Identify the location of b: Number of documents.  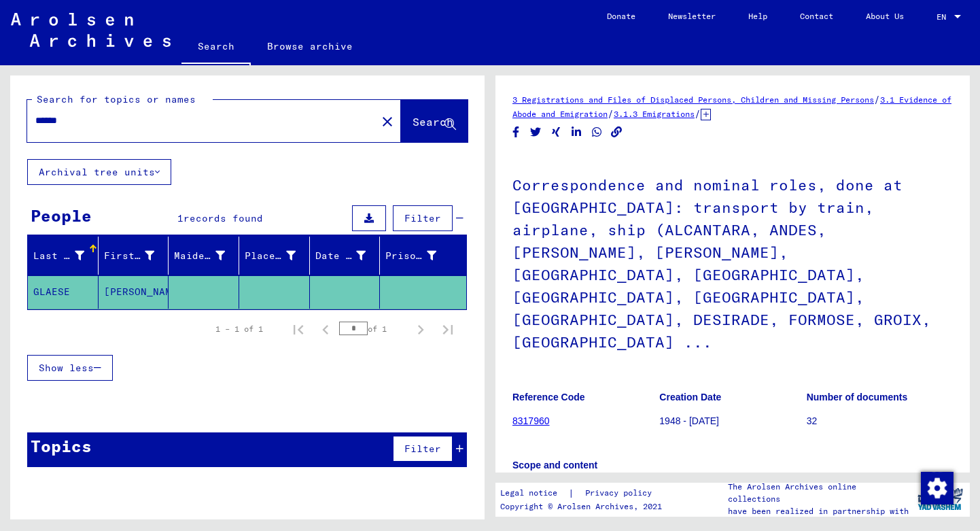
(857, 397).